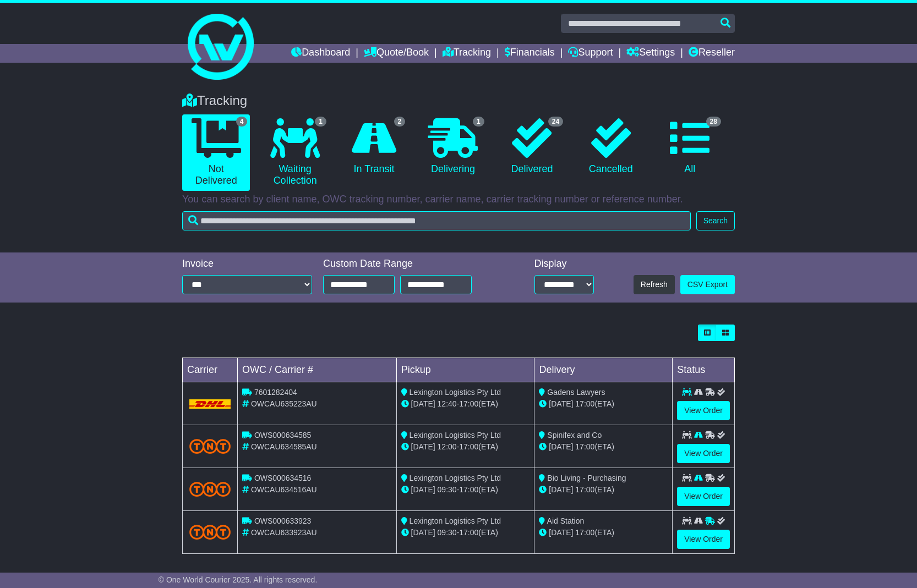  Describe the element at coordinates (458, 199) in the screenshot. I see `p: You can search by client name, OWC tracking number, carrier name, carrier tracking number or refe...` at that location.